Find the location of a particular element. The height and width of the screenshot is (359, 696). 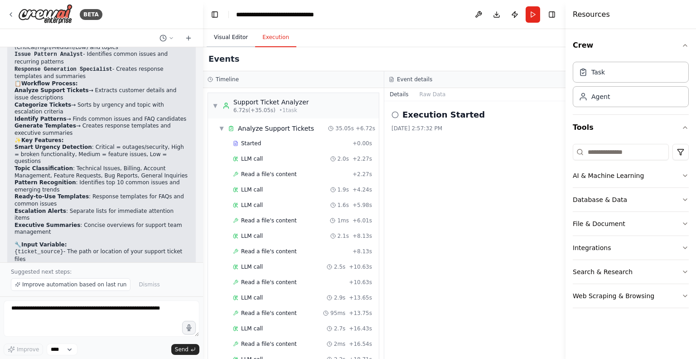

strong: Smart Urgency Detection is located at coordinates (53, 147).